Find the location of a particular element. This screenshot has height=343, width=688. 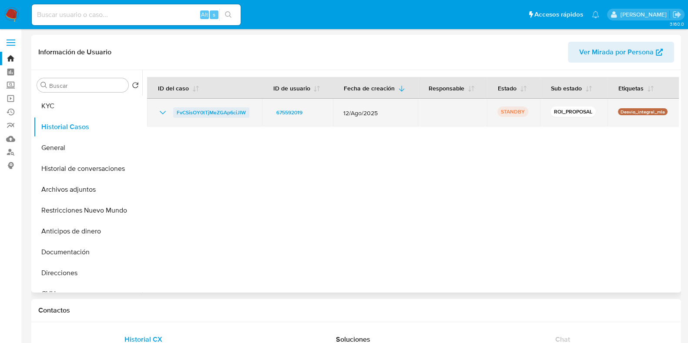

button: CVU is located at coordinates (88, 294).